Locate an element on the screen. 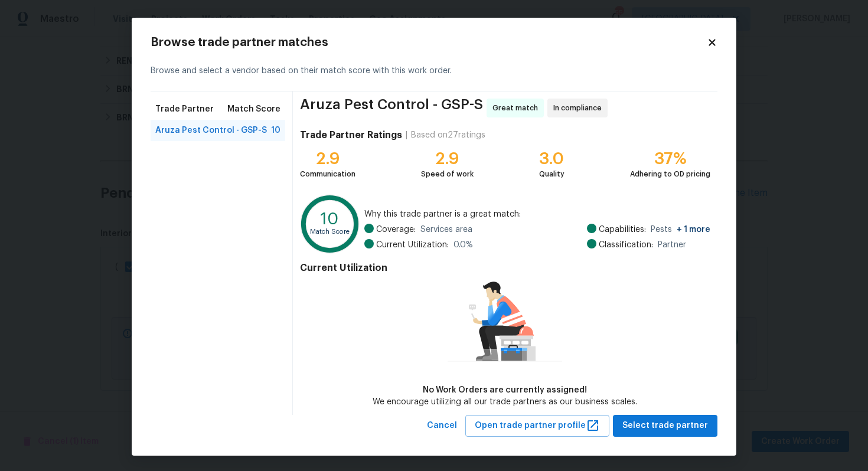 Image resolution: width=868 pixels, height=471 pixels. span: Match Score is located at coordinates (254, 110).